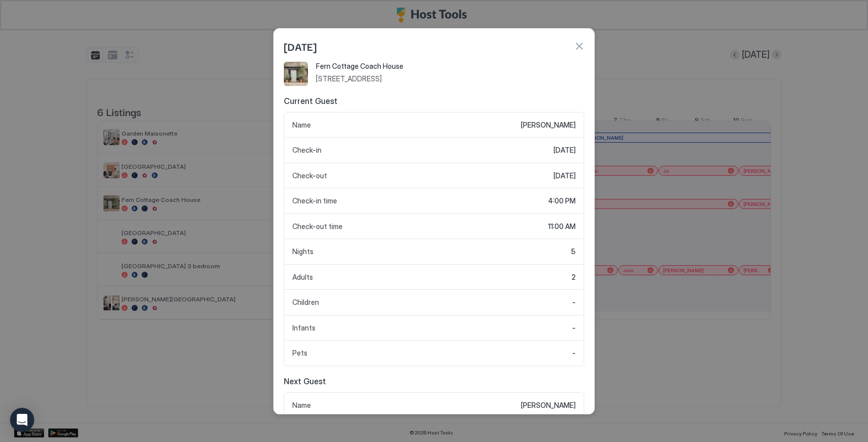 The height and width of the screenshot is (442, 868). I want to click on span: 4:00 PM, so click(561, 201).